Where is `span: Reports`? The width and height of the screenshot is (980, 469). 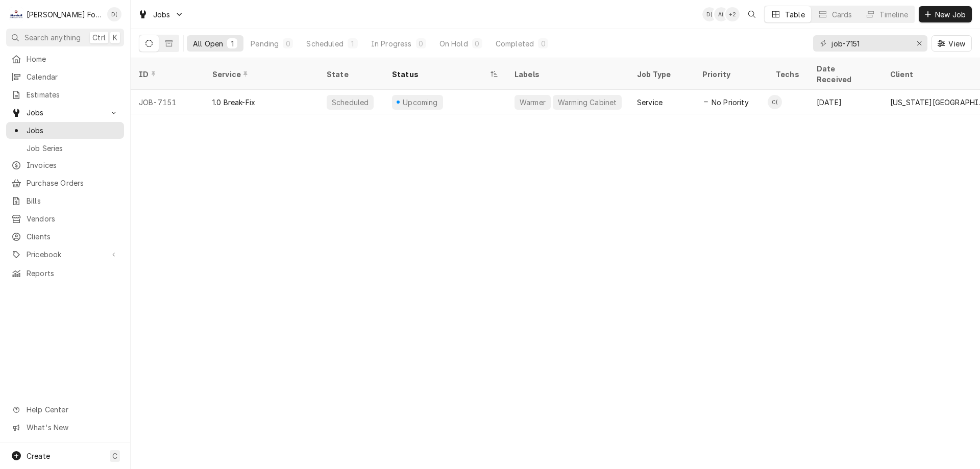
span: Reports is located at coordinates (72, 273).